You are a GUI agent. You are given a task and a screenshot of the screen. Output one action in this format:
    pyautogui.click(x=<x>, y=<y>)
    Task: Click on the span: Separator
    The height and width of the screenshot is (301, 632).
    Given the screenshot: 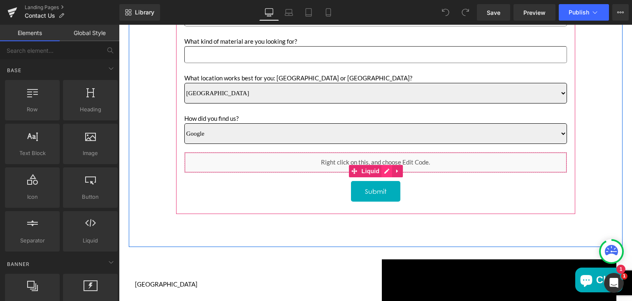 What is the action you would take?
    pyautogui.click(x=32, y=240)
    